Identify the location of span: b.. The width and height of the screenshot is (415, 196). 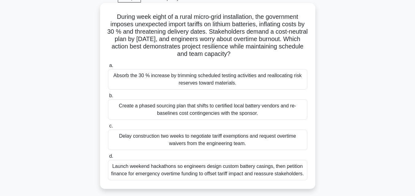
(111, 95).